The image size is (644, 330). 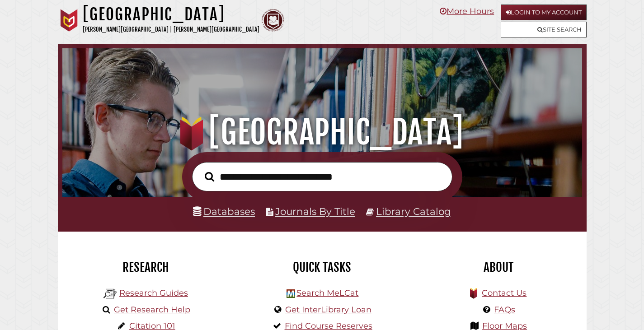 What do you see at coordinates (322, 267) in the screenshot?
I see `h2: Quick Tasks` at bounding box center [322, 267].